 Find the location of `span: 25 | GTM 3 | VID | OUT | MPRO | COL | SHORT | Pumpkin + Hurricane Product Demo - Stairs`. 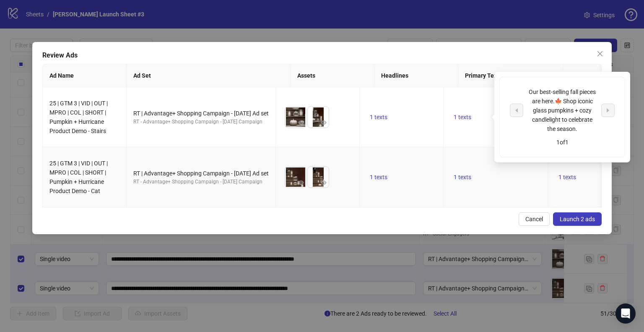

span: 25 | GTM 3 | VID | OUT | MPRO | COL | SHORT | Pumpkin + Hurricane Product Demo - Stairs is located at coordinates (78, 117).